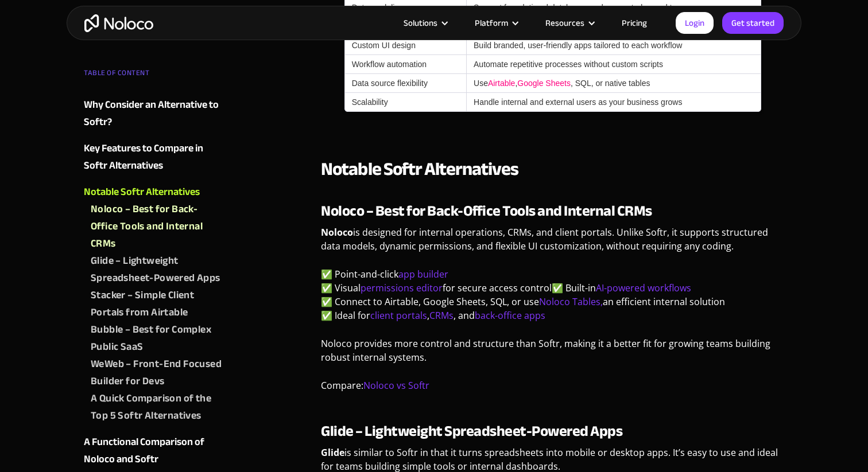  What do you see at coordinates (399, 316) in the screenshot?
I see `a: client portals` at bounding box center [399, 316].